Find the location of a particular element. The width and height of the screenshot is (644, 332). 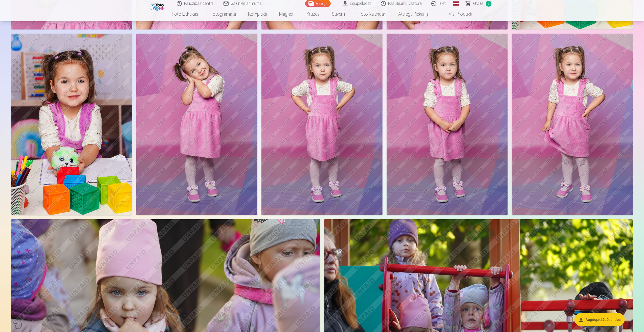

span: 5 is located at coordinates (488, 4).